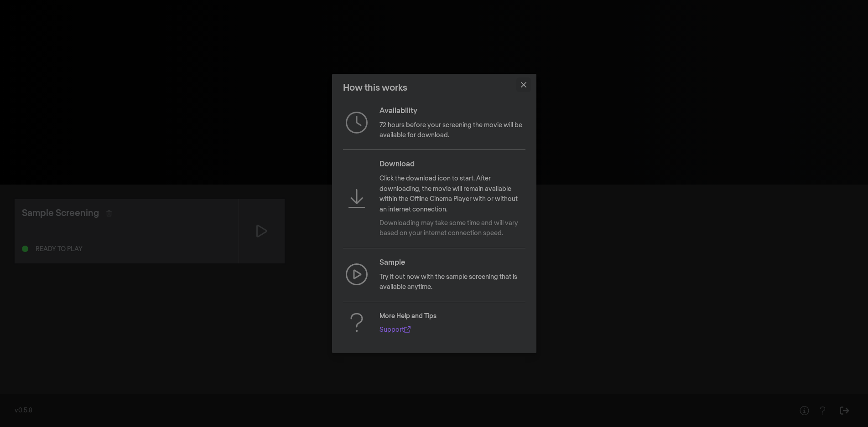 This screenshot has height=427, width=868. I want to click on p: Download, so click(452, 165).